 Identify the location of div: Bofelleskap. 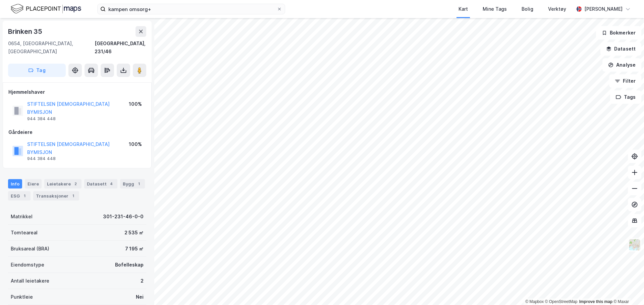
(129, 265).